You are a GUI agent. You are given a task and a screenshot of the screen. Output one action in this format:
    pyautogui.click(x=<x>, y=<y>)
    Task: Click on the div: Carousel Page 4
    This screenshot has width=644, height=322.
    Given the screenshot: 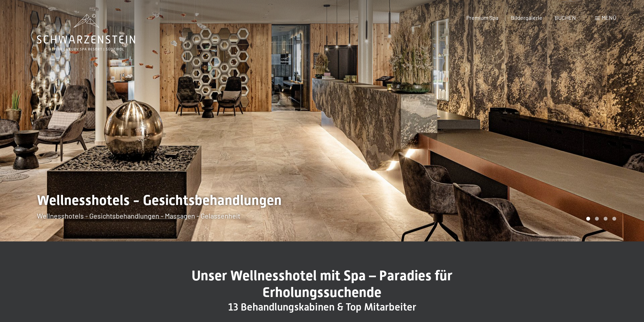 What is the action you would take?
    pyautogui.click(x=614, y=219)
    